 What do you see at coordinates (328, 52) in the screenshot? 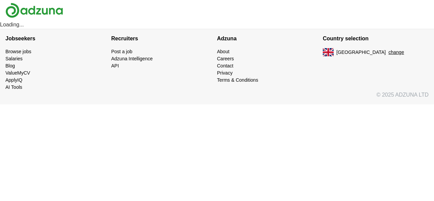
I see `img: UK flag` at bounding box center [328, 52].